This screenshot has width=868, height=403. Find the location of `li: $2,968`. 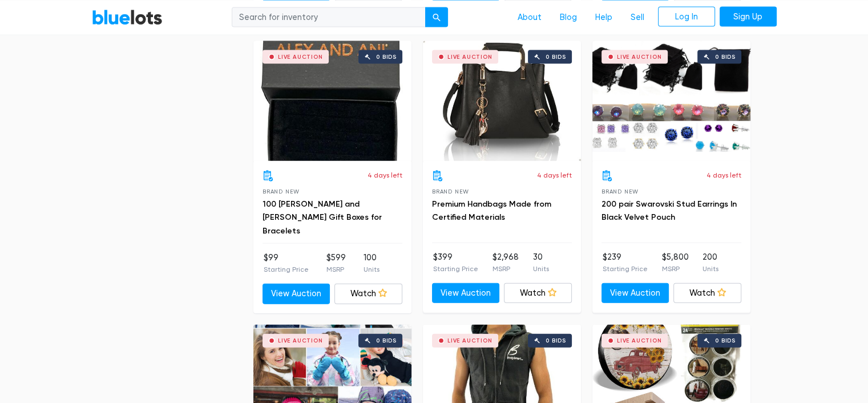

li: $2,968 is located at coordinates (505, 262).